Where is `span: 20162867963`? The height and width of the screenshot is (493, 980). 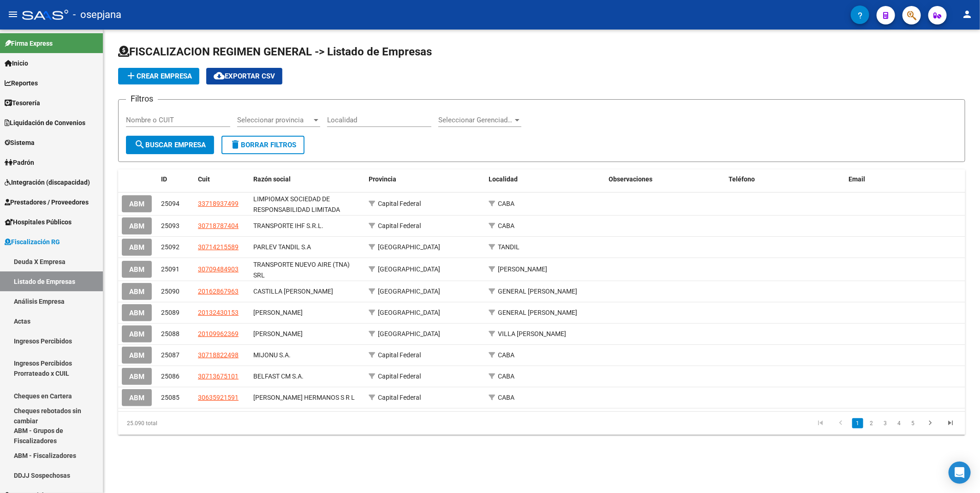 span: 20162867963 is located at coordinates (218, 291).